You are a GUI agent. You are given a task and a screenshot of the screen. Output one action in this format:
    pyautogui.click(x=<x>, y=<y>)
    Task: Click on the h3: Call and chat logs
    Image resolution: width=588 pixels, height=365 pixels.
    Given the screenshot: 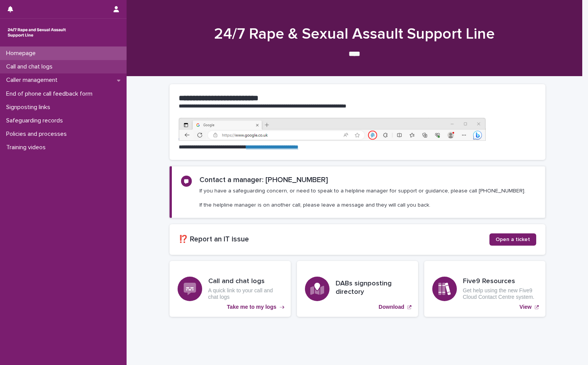 What is the action you would take?
    pyautogui.click(x=245, y=281)
    